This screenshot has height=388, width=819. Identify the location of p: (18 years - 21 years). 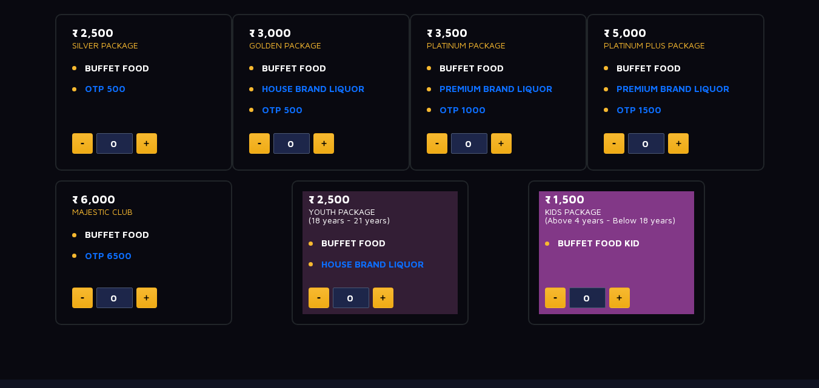
(380, 221).